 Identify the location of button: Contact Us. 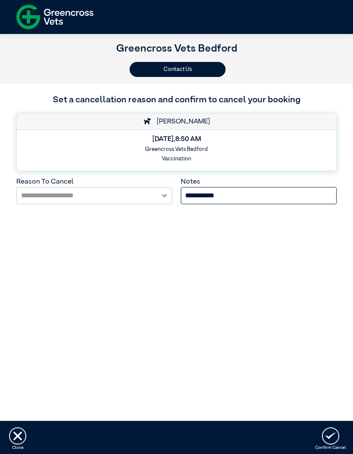
(177, 69).